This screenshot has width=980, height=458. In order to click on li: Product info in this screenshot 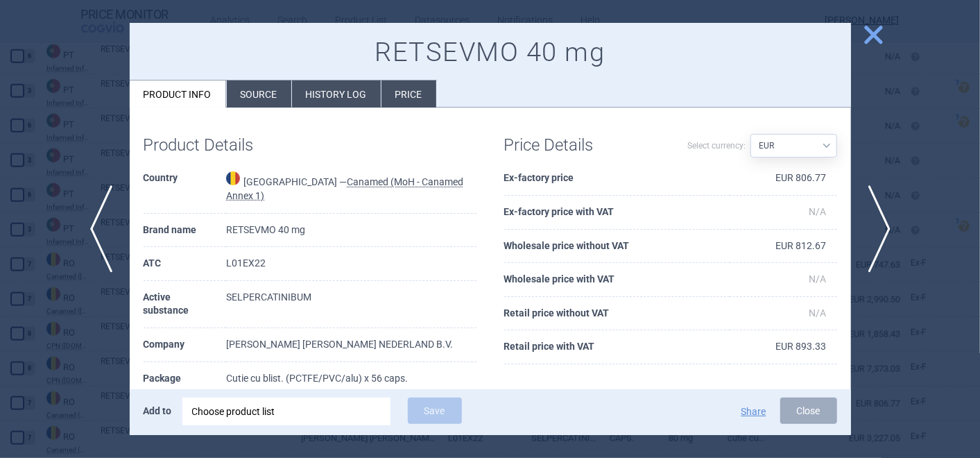, I will do `click(178, 94)`.